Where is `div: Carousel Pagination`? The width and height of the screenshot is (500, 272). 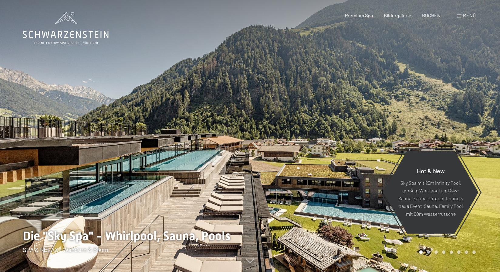 div: Carousel Pagination is located at coordinates (446, 251).